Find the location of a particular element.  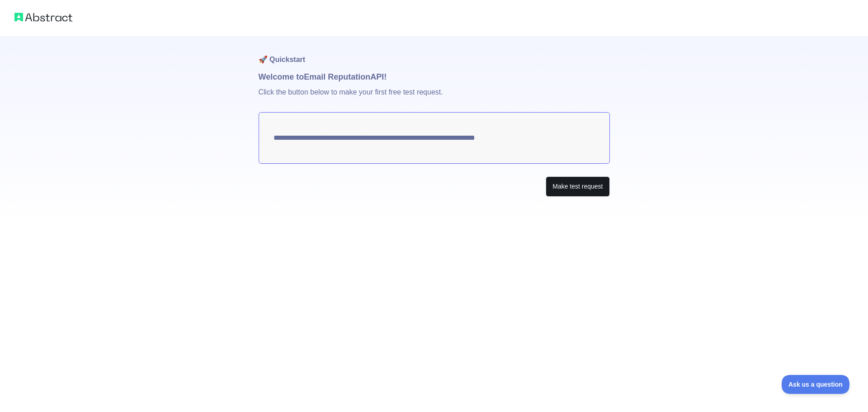

h1: Welcome to Email Reputation API! is located at coordinates (434, 77).